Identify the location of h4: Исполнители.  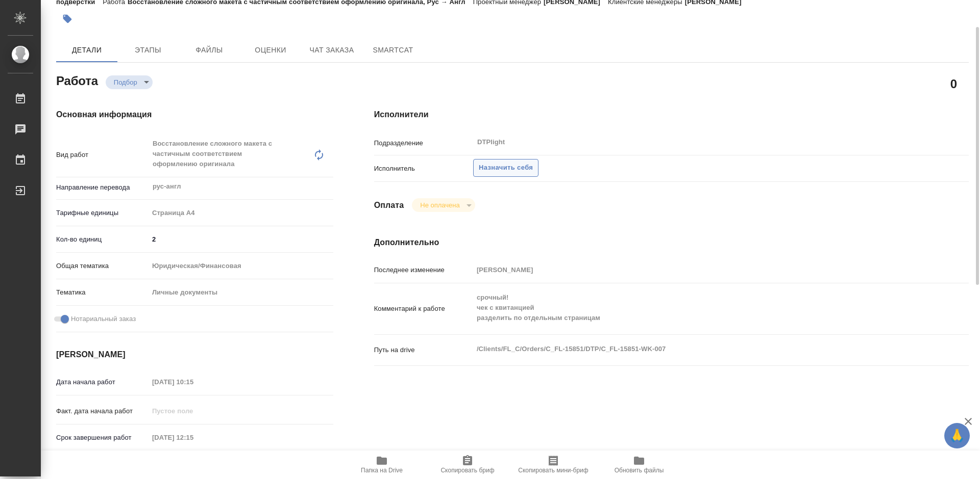
(671, 115).